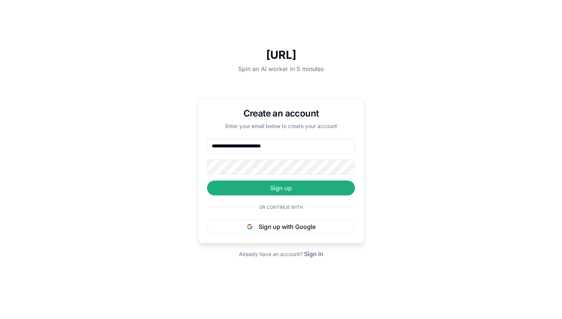  What do you see at coordinates (281, 188) in the screenshot?
I see `button: Sign up` at bounding box center [281, 188].